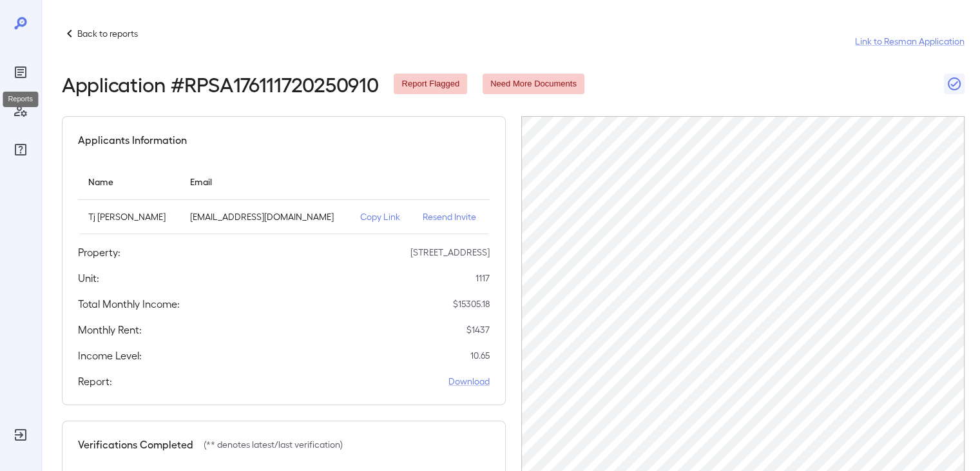 The image size is (980, 471). Describe the element at coordinates (132, 140) in the screenshot. I see `h5: Applicants Information` at that location.